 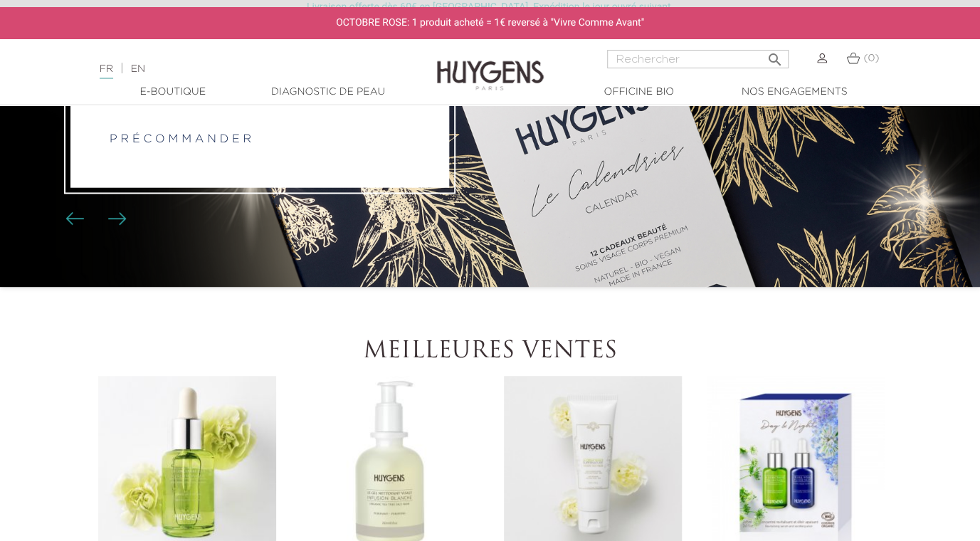 What do you see at coordinates (106, 71) in the screenshot?
I see `a: FR` at bounding box center [106, 71].